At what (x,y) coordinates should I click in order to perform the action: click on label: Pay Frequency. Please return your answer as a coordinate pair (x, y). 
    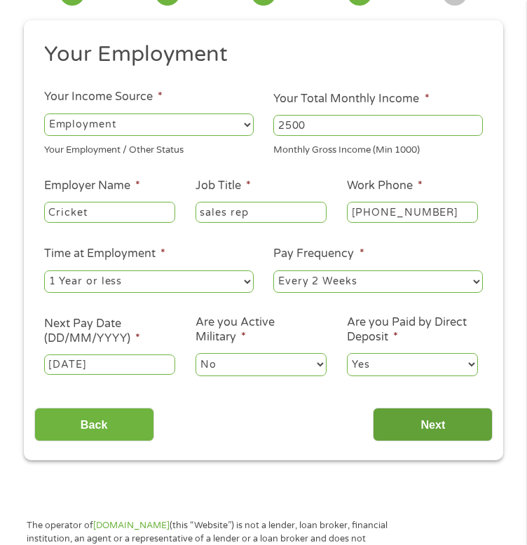
    Looking at the image, I should click on (318, 254).